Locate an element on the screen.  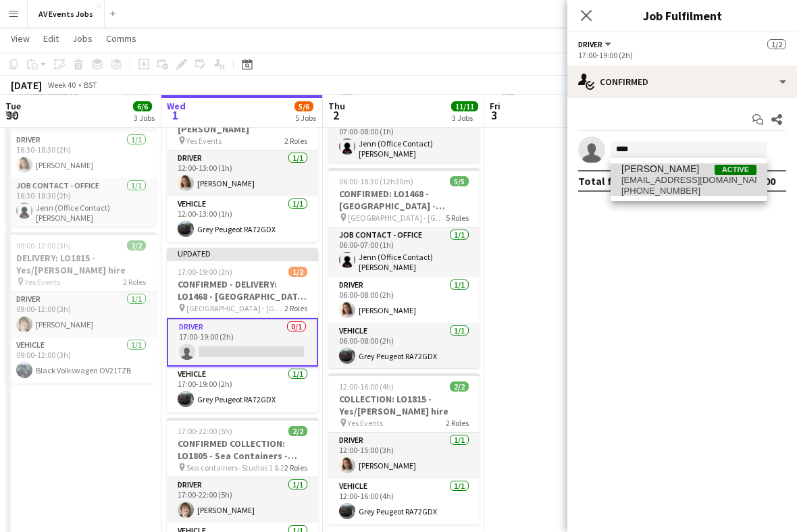
div: Updated is located at coordinates (243, 253).